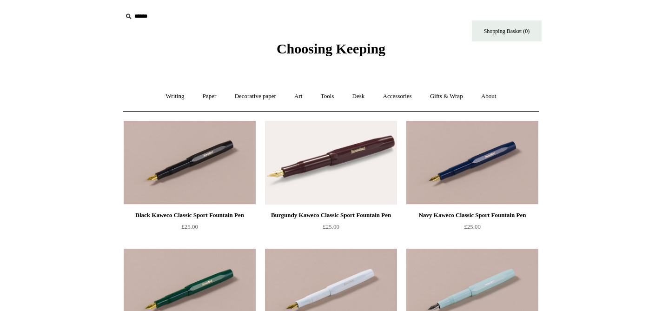  I want to click on a: Black Kaweco Classic Sport Fountain Pen Black Kaweco Classic Sport Fountain Pen, so click(190, 163).